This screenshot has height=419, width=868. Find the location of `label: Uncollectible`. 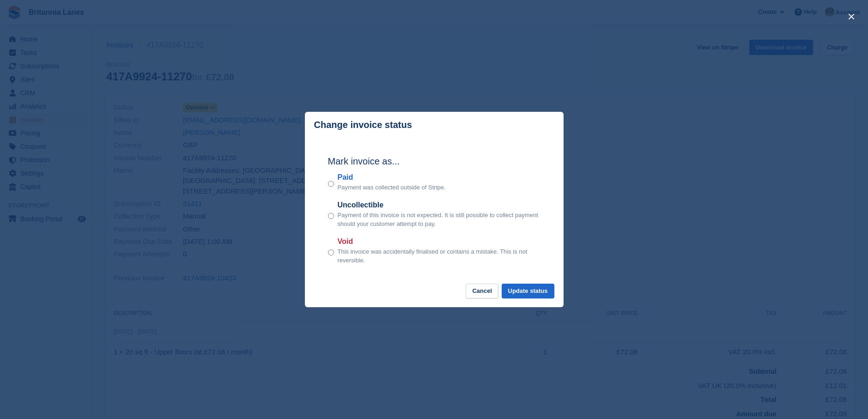

label: Uncollectible is located at coordinates (438, 205).